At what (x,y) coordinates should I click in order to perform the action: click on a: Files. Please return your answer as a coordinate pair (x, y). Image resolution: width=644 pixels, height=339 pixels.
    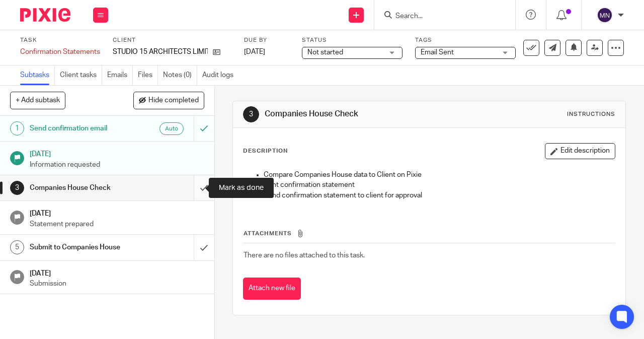
    Looking at the image, I should click on (148, 75).